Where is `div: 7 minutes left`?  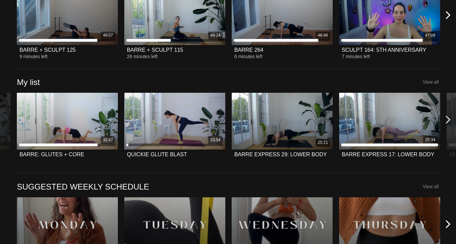
div: 7 minutes left is located at coordinates (389, 57).